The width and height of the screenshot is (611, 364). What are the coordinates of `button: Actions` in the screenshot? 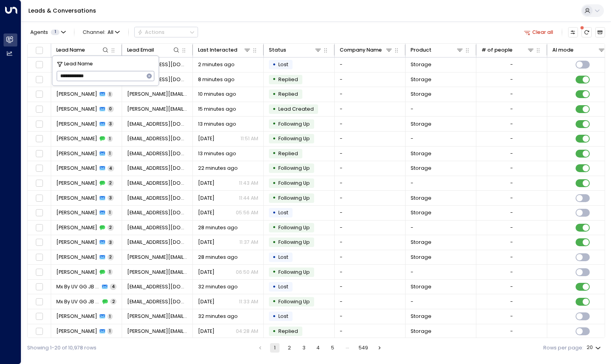 It's located at (166, 32).